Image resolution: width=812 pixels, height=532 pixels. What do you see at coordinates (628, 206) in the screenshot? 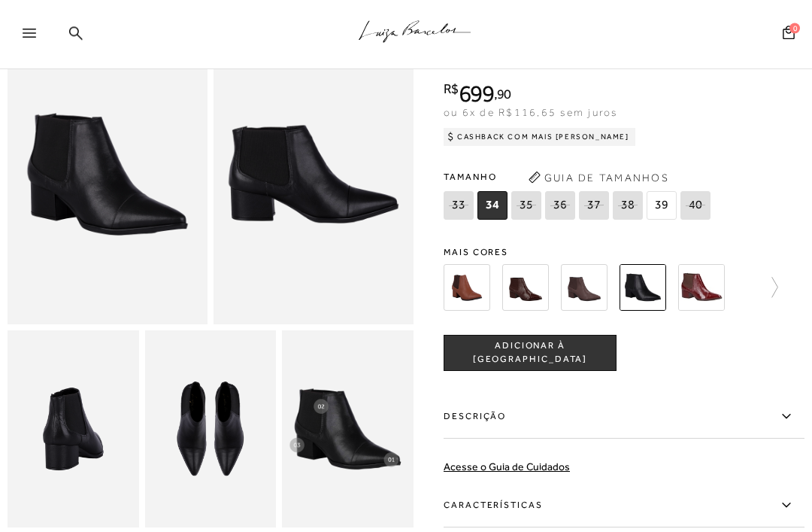
I see `span: 38` at bounding box center [628, 206].